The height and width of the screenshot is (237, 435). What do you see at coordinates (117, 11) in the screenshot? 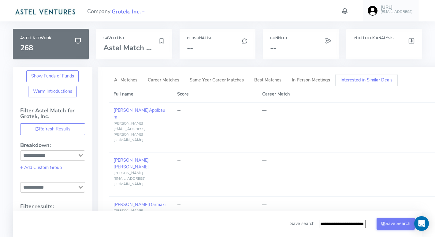
I see `span: Company:` at bounding box center [117, 11].